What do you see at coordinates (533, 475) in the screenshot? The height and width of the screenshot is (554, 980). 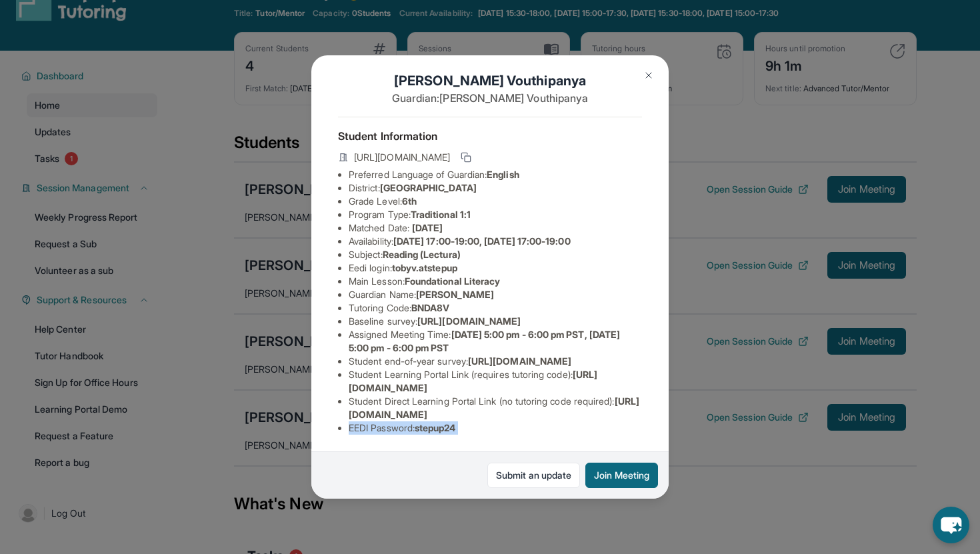 I see `a: Submit an update` at bounding box center [533, 475].